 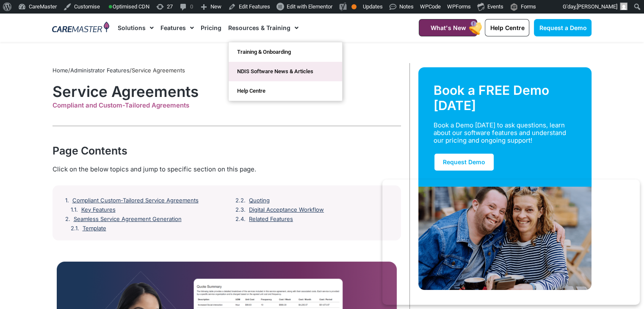 I want to click on img: CareMaster Logo, so click(x=80, y=28).